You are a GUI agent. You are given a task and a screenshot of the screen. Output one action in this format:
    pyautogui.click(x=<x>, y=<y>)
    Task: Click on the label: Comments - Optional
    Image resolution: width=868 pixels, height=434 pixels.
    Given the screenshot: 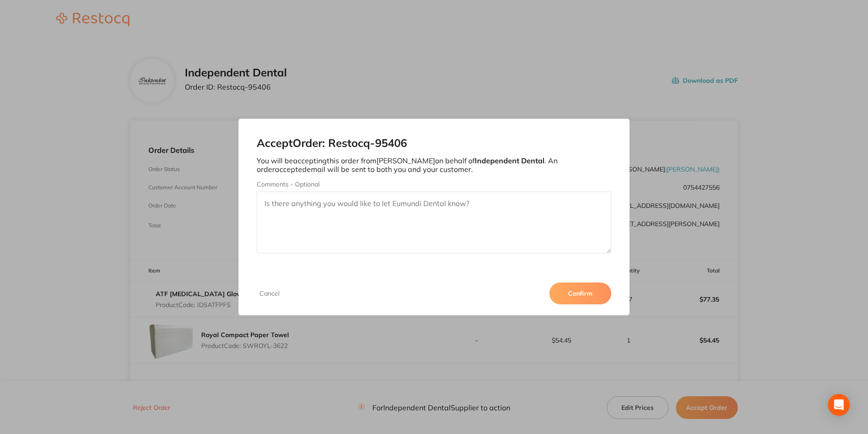 What is the action you would take?
    pyautogui.click(x=434, y=184)
    